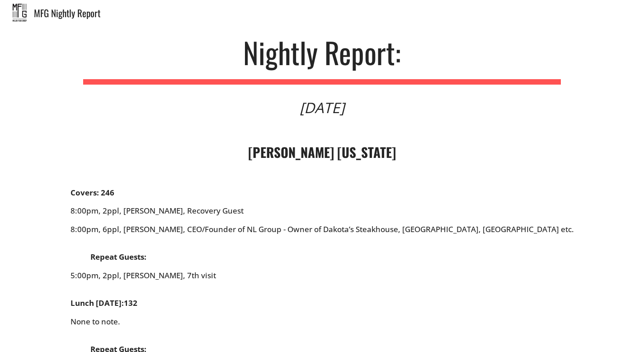  Describe the element at coordinates (19, 13) in the screenshot. I see `img: mfg_nightly.jpeg` at that location.